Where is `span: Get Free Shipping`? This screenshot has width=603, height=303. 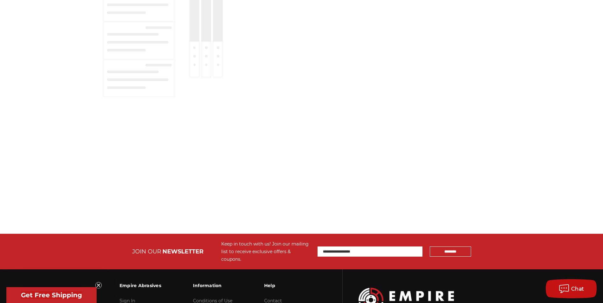
span: Get Free Shipping is located at coordinates (51, 295).